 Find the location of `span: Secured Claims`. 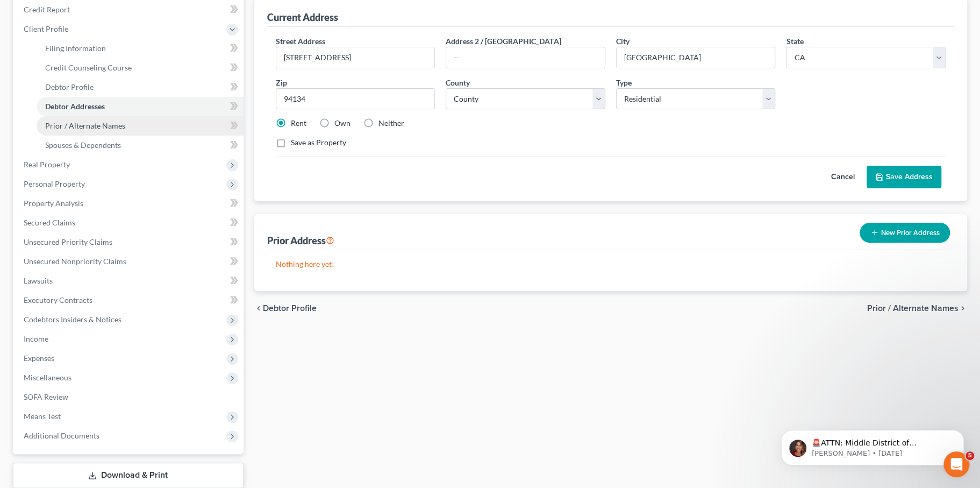

span: Secured Claims is located at coordinates (49, 222).